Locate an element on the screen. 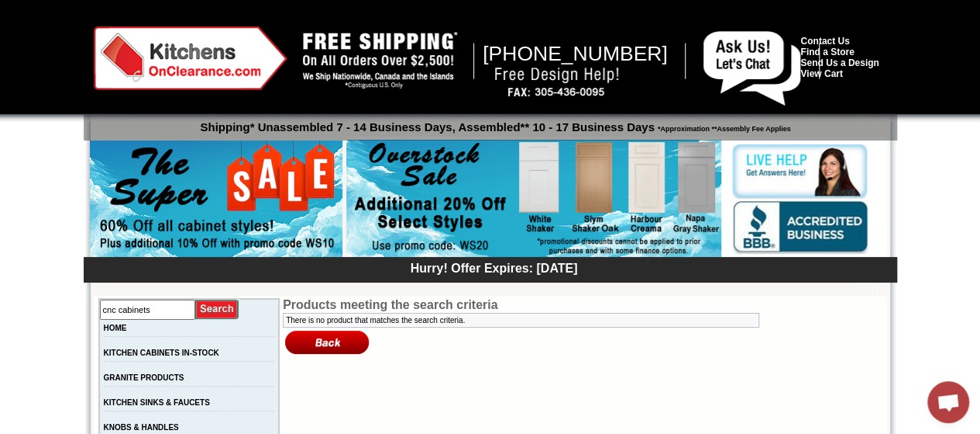 The image size is (980, 434). a: GRANITE PRODUCTS is located at coordinates (144, 377).